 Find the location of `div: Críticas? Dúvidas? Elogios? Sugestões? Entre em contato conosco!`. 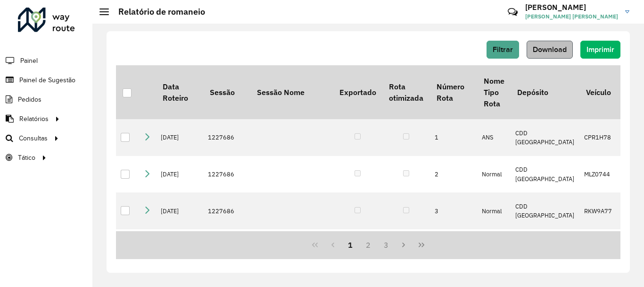

div: Críticas? Dúvidas? Elogios? Sugestões? Entre em contato conosco! is located at coordinates (444, 15).